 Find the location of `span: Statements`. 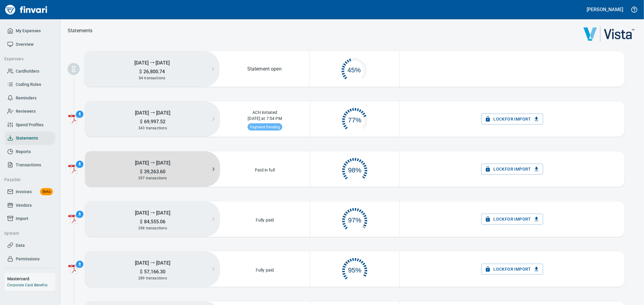

span: Statements is located at coordinates (27, 138).